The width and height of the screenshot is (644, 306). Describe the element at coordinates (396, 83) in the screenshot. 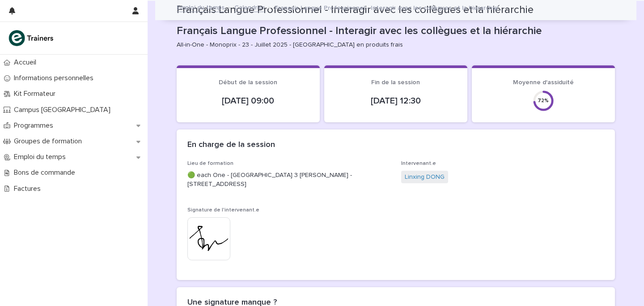

I see `span: Fin de la session` at that location.